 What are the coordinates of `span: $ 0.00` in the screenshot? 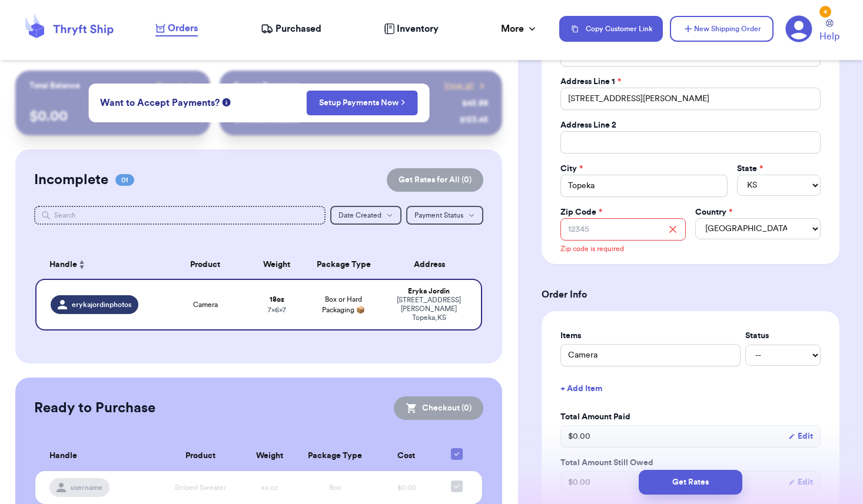 It's located at (579, 436).